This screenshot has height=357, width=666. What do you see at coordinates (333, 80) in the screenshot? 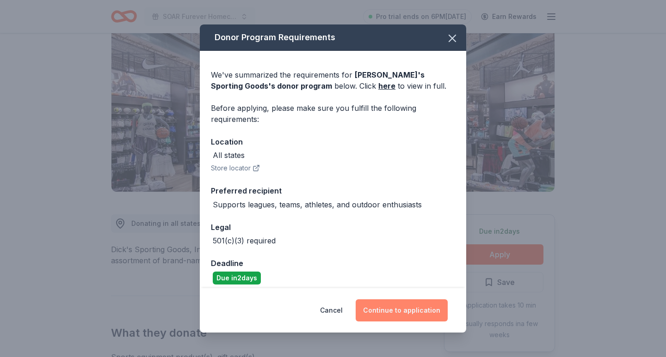
I see `div: We've summarized the requirements for below. Click to view in full.` at bounding box center [333, 80].